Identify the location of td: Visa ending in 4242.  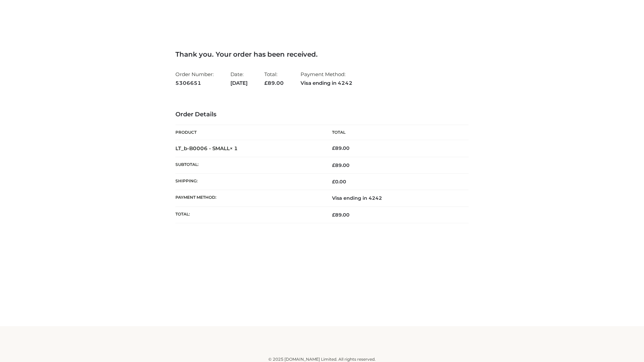
(395, 198).